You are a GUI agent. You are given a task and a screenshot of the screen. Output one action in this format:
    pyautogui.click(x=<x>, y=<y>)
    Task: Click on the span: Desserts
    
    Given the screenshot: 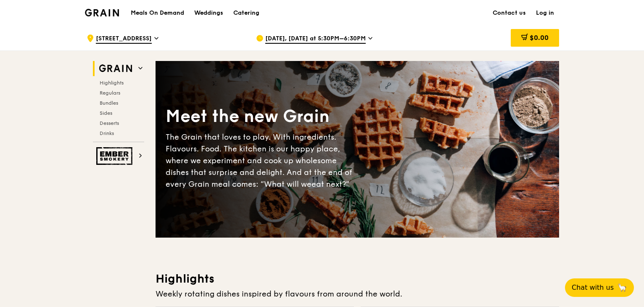 What is the action you would take?
    pyautogui.click(x=109, y=123)
    